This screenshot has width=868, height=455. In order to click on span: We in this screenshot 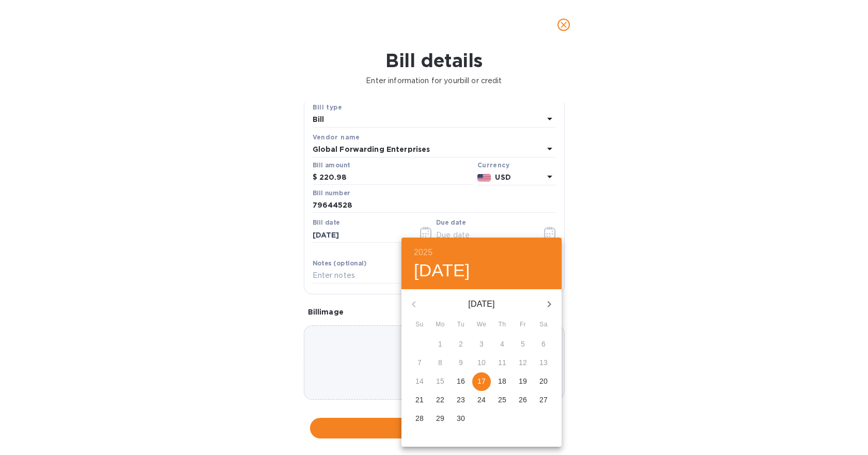, I will do `click(482, 325)`.